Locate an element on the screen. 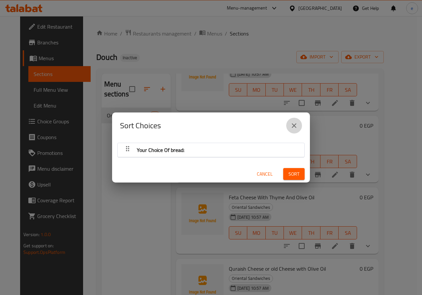 The width and height of the screenshot is (422, 295). button: Sort is located at coordinates (294, 174).